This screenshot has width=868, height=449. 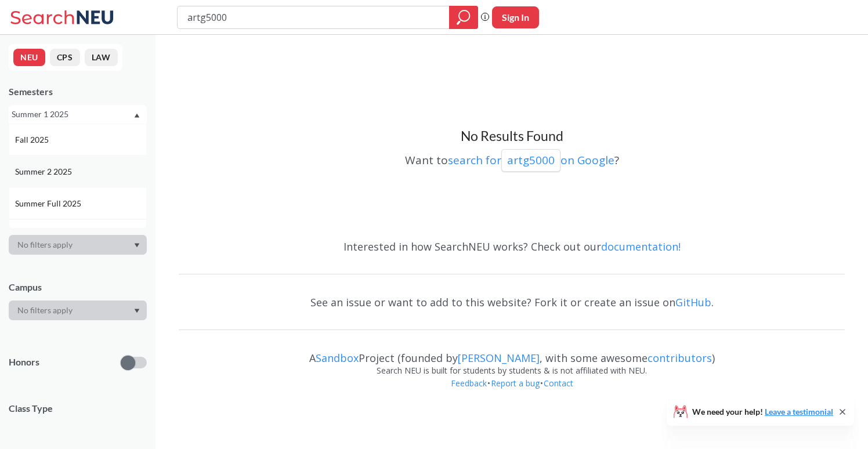 I want to click on span: We need your help!, so click(x=762, y=412).